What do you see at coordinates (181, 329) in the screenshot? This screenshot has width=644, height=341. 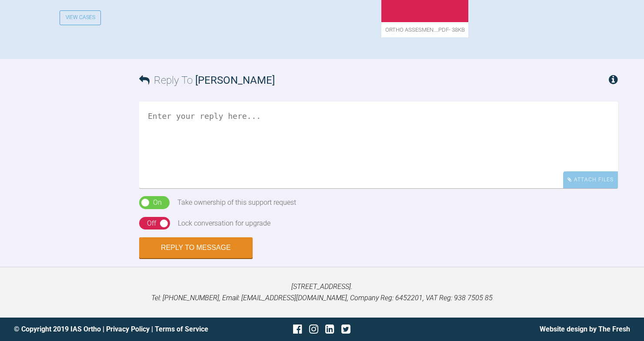 I see `a: Terms of Service` at bounding box center [181, 329].